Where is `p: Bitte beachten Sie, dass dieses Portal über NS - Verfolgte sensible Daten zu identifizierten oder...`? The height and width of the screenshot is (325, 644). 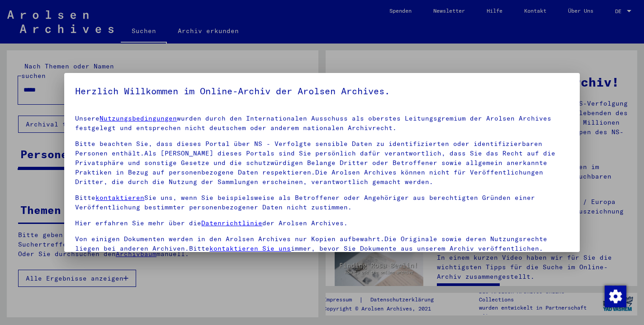
p: Bitte beachten Sie, dass dieses Portal über NS - Verfolgte sensible Daten zu identifizierten oder... is located at coordinates (321, 162).